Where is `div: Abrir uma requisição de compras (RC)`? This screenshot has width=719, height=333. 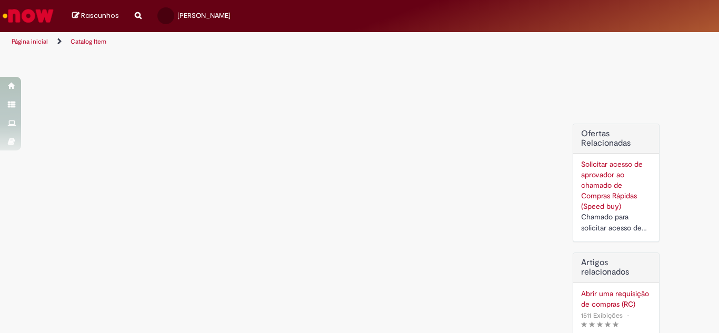 div: Abrir uma requisição de compras (RC) is located at coordinates (616, 299).